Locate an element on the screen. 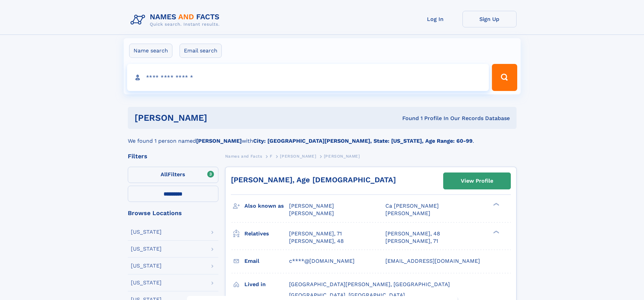  h3: Relatives is located at coordinates (267, 234).